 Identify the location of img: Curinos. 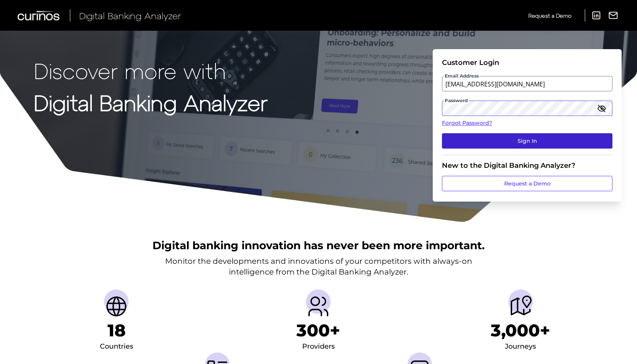
(39, 15).